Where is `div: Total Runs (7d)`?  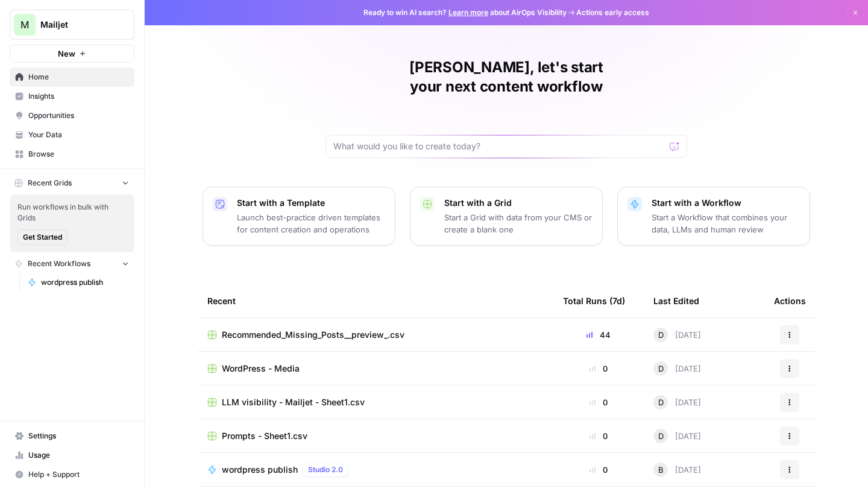 div: Total Runs (7d) is located at coordinates (593, 301).